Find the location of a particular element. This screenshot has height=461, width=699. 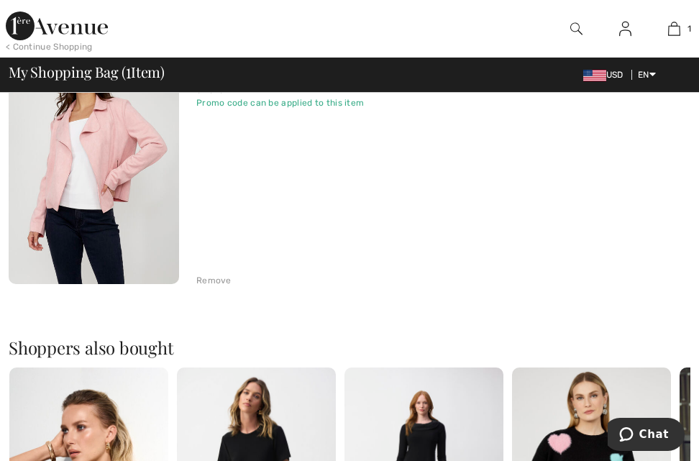

img: 1ère Avenue is located at coordinates (57, 26).